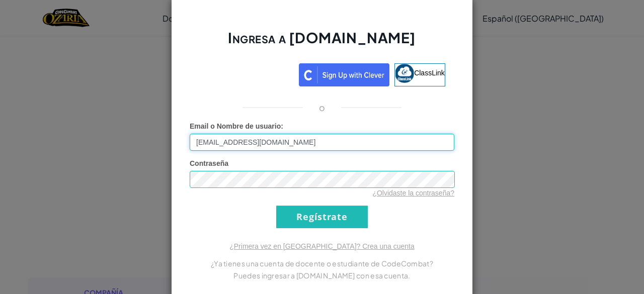 The image size is (644, 294). What do you see at coordinates (322, 217) in the screenshot?
I see `input: Regístrate` at bounding box center [322, 217].